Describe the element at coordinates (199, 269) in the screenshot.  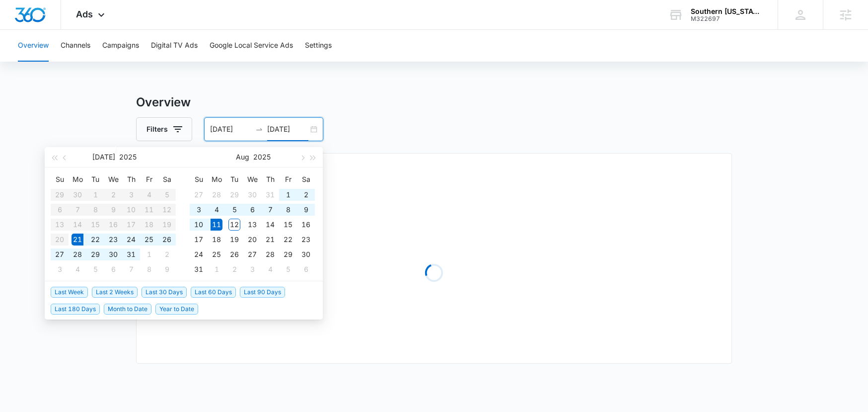
I see `td: 2025-08-31` at that location.